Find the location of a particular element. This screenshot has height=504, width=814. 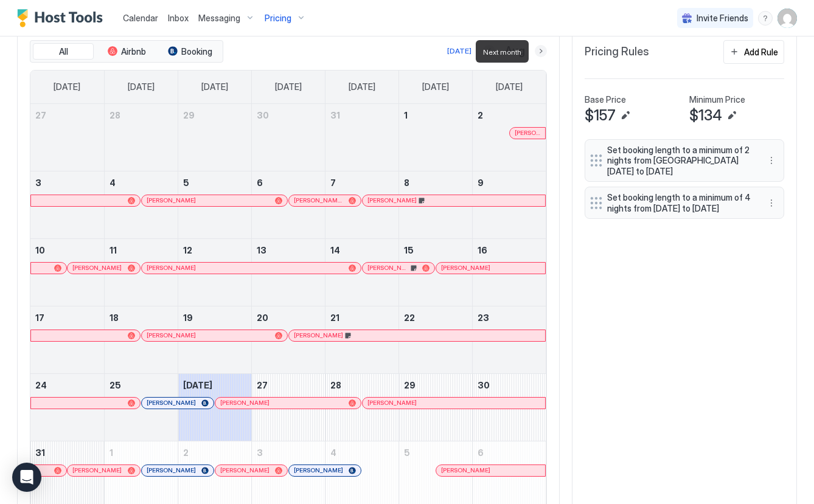

a: August 13, 2025 is located at coordinates (288, 250).